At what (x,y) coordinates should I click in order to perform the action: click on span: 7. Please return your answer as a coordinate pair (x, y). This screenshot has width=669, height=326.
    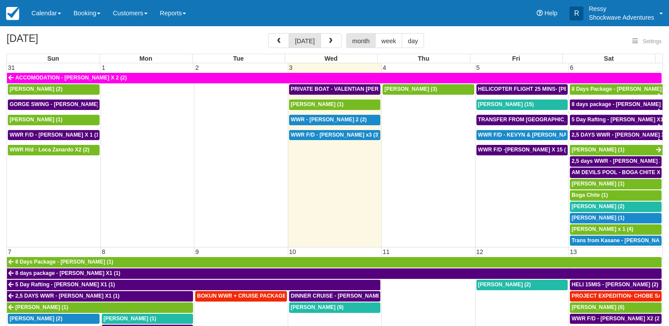
    Looking at the image, I should click on (10, 252).